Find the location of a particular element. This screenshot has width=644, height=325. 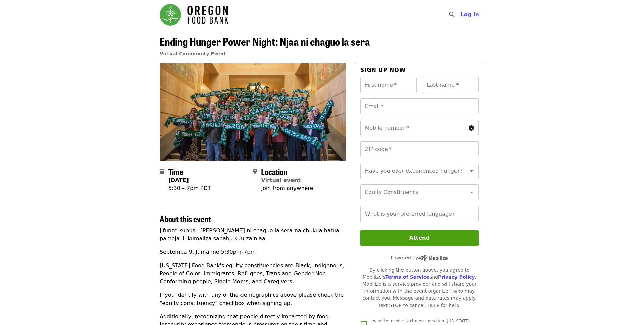

span: Virtual event is located at coordinates (281, 180).